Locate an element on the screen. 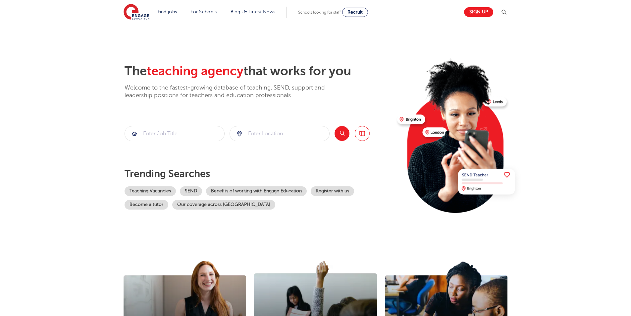 This screenshot has height=316, width=631. p: Welcome to the fastest-growing database of teaching, SEND, support and leadership positions for t... is located at coordinates (234, 91).